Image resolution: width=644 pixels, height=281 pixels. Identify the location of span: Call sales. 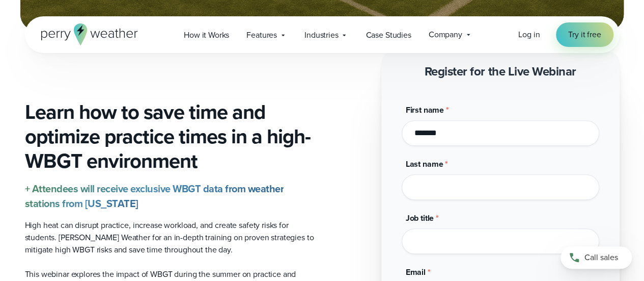
(601, 258).